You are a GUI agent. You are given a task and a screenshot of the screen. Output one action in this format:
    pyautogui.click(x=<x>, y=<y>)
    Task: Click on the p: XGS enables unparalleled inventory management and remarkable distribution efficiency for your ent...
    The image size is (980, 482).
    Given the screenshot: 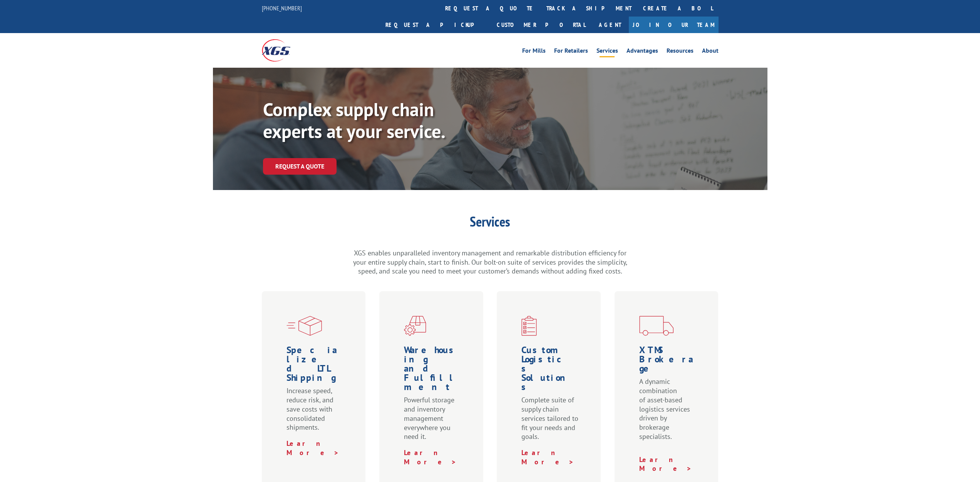 What is the action you would take?
    pyautogui.click(x=490, y=263)
    